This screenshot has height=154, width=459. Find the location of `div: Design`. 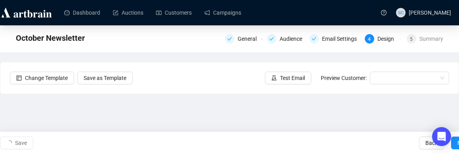

div: Design is located at coordinates (388, 39).